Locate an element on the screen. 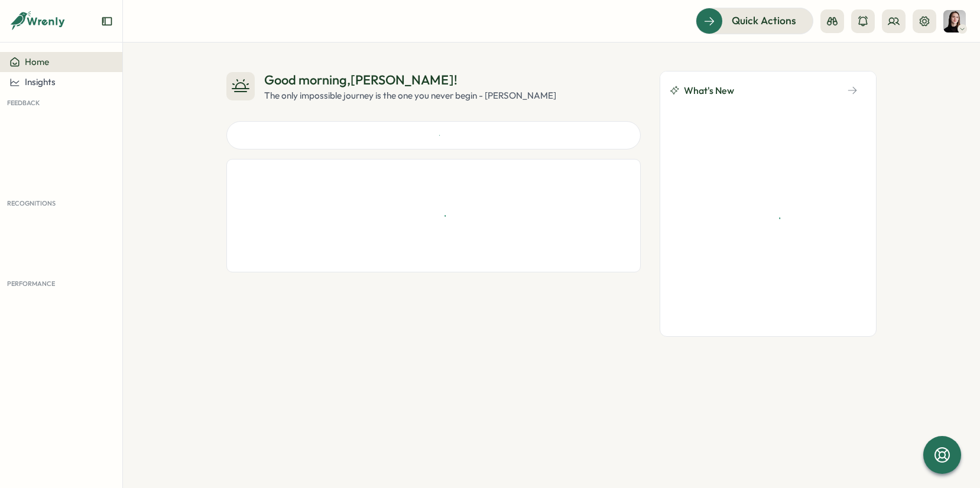 Image resolution: width=980 pixels, height=488 pixels. span: Insights is located at coordinates (40, 82).